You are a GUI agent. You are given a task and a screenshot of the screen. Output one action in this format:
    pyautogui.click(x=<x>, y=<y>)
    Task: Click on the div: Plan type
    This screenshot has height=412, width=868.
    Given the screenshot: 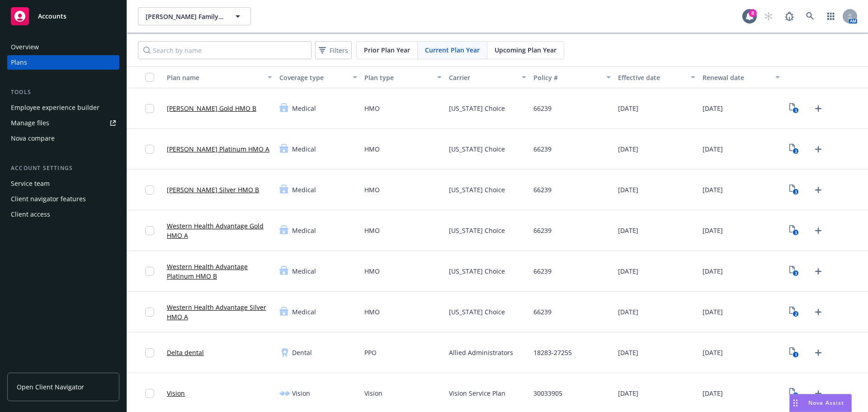 What is the action you would take?
    pyautogui.click(x=398, y=77)
    